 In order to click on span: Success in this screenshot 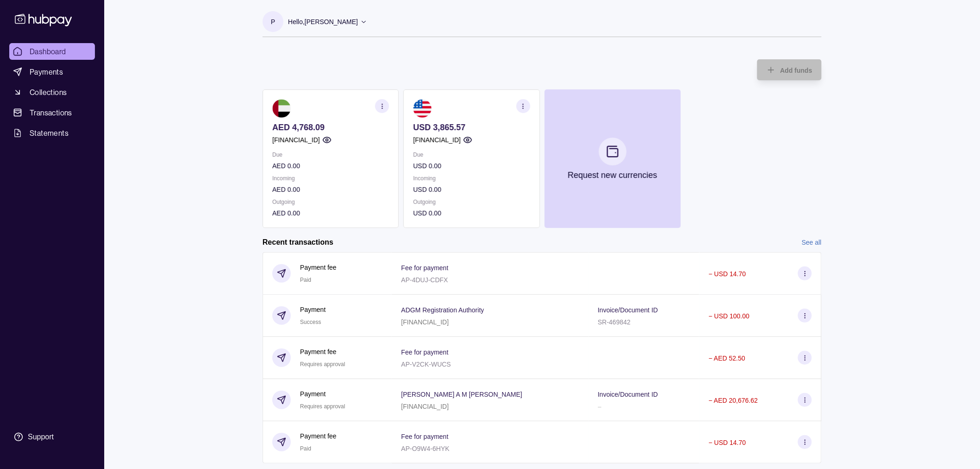, I will do `click(310, 322)`.